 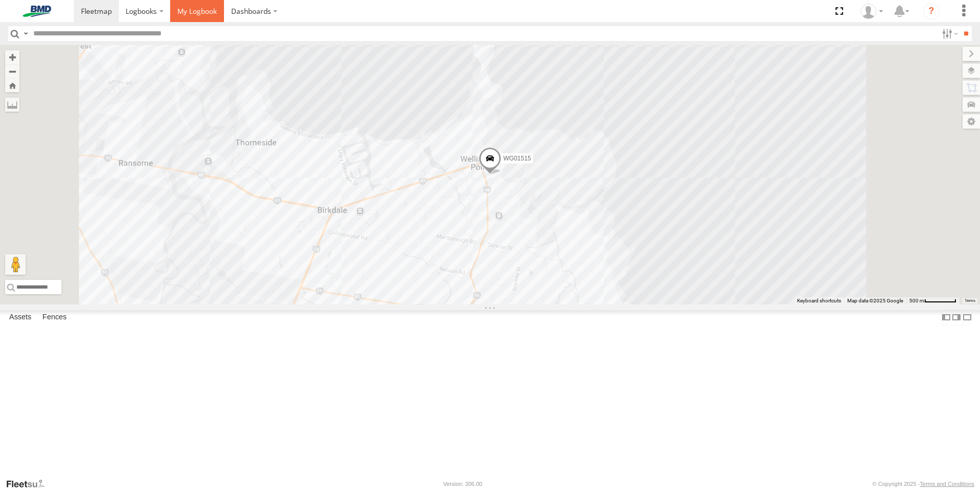 What do you see at coordinates (20, 317) in the screenshot?
I see `label: Assets` at bounding box center [20, 317].